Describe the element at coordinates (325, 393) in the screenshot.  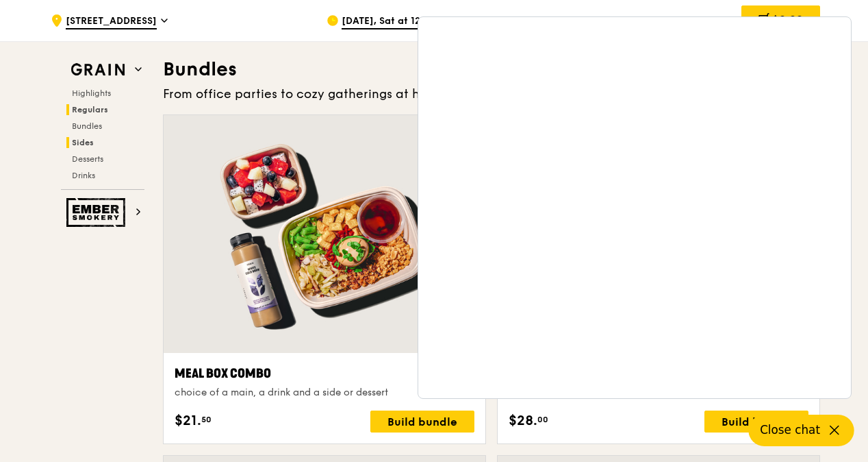
I see `div: choice of a main, a drink and a side or dessert` at that location.